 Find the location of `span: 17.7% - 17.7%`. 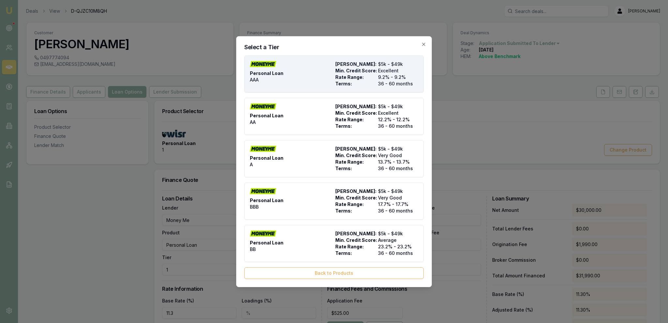

span: 17.7% - 17.7% is located at coordinates (398, 205).